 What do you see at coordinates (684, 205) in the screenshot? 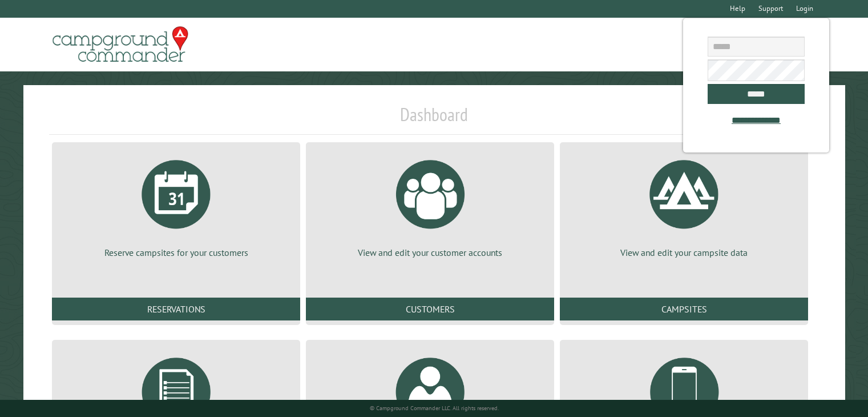
I see `a: View and edit your campsite data` at bounding box center [684, 205].